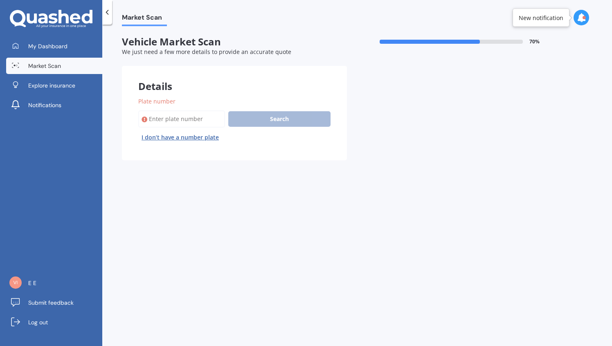  Describe the element at coordinates (51, 303) in the screenshot. I see `span: Submit feedback` at that location.